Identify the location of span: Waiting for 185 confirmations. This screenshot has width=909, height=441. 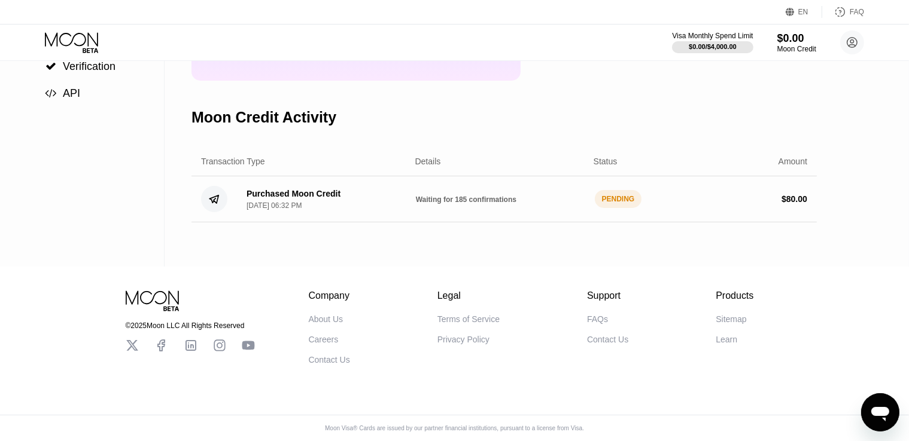
(466, 200).